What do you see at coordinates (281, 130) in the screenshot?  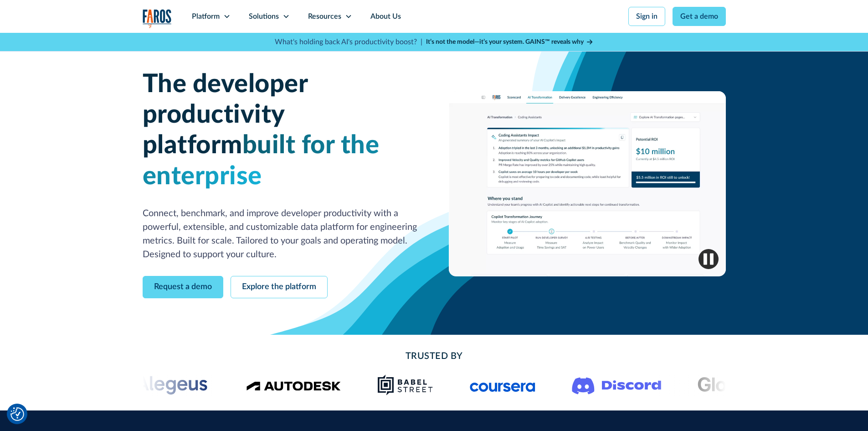 I see `h1: The developer productivity platform` at bounding box center [281, 130].